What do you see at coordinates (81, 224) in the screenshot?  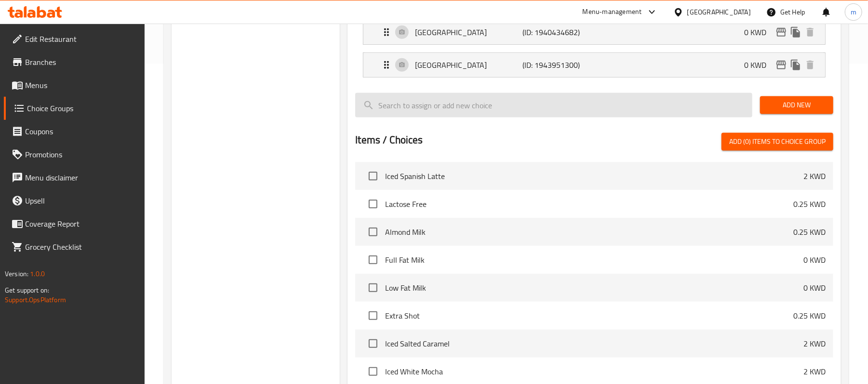 I see `span: Coverage Report` at bounding box center [81, 224].